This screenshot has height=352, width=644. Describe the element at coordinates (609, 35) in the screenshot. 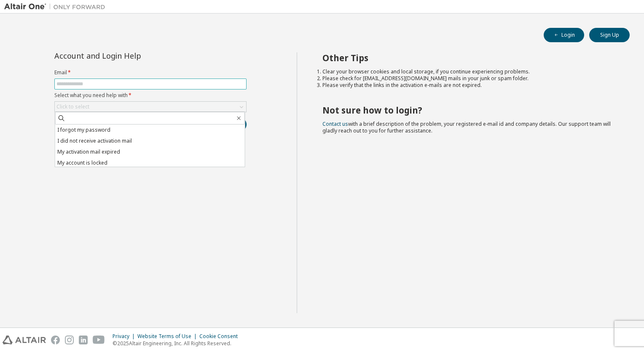

I see `button: Sign Up` at that location.